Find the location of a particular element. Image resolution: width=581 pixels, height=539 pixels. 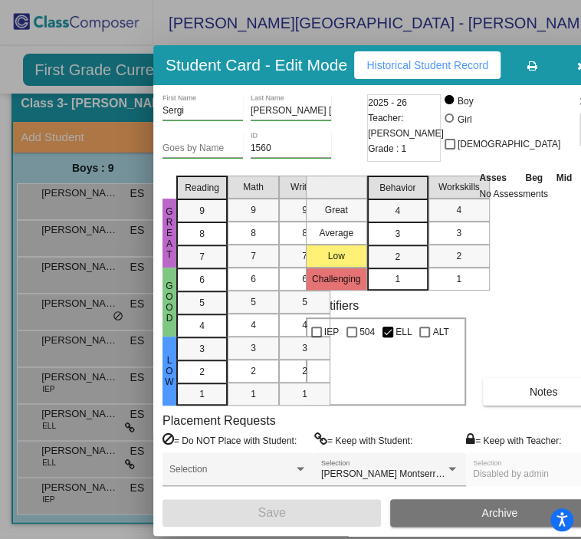

span: Behavior is located at coordinates (397, 188).